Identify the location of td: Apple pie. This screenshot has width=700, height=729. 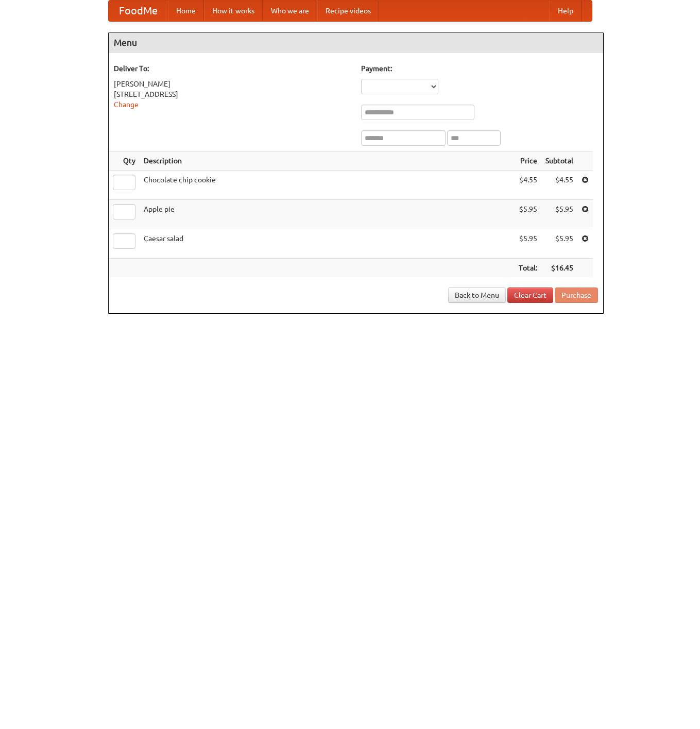
(327, 214).